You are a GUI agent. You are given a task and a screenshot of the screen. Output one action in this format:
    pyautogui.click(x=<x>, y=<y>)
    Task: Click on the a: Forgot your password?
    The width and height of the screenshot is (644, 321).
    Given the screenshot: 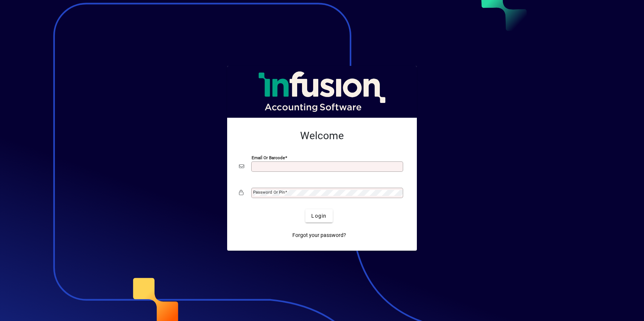 What is the action you would take?
    pyautogui.click(x=319, y=235)
    